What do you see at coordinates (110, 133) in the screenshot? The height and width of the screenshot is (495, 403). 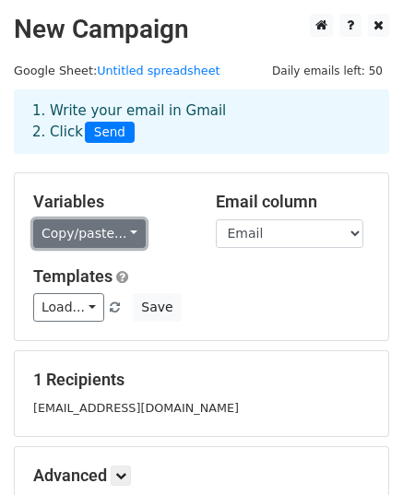 I see `span: Send` at bounding box center [110, 133].